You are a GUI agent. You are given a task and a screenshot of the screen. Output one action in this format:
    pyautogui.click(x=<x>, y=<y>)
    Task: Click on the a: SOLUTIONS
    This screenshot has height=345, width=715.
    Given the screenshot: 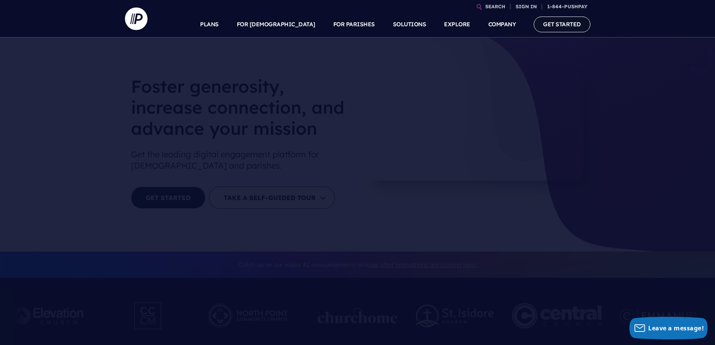 What is the action you would take?
    pyautogui.click(x=409, y=24)
    